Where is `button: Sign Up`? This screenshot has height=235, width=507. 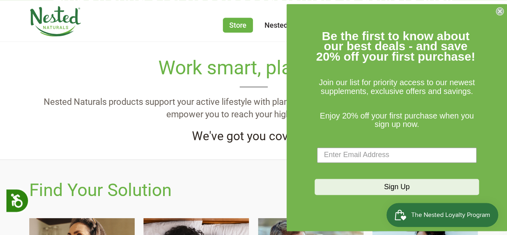
button: Sign Up is located at coordinates (397, 186).